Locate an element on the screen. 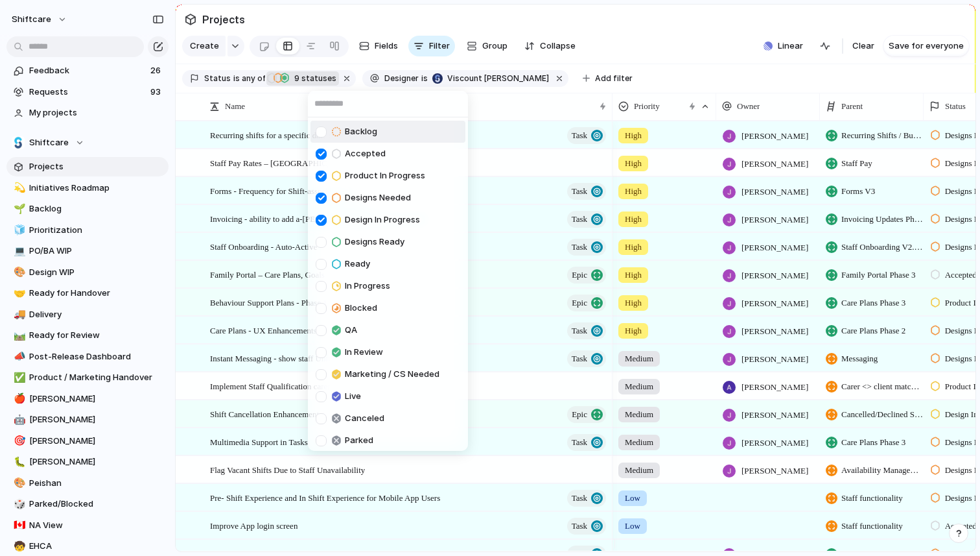 This screenshot has width=980, height=556. span: Accepted is located at coordinates (365, 154).